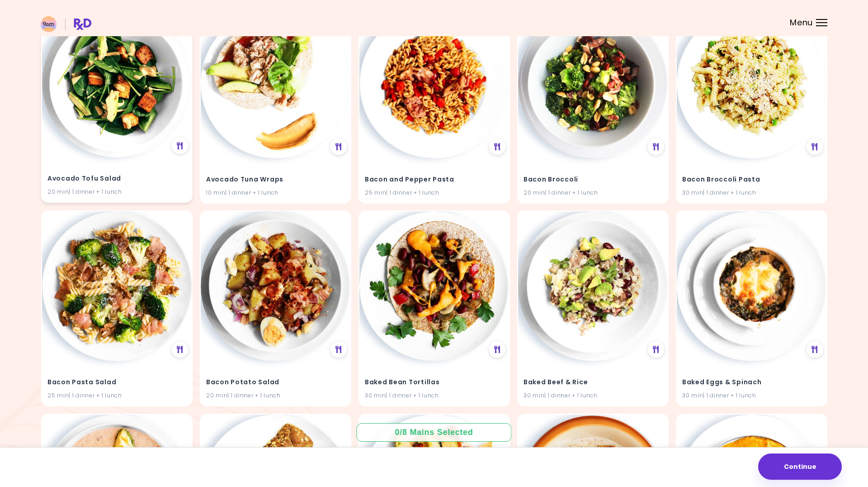 The height and width of the screenshot is (487, 868). What do you see at coordinates (801, 23) in the screenshot?
I see `span: Menu` at bounding box center [801, 23].